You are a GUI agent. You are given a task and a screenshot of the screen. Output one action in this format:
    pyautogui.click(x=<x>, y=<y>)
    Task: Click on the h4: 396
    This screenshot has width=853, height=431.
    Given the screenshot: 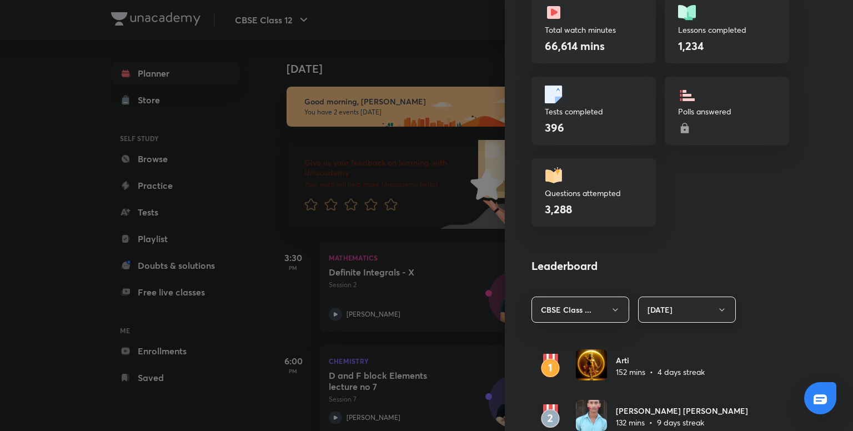 What is the action you would take?
    pyautogui.click(x=555, y=127)
    